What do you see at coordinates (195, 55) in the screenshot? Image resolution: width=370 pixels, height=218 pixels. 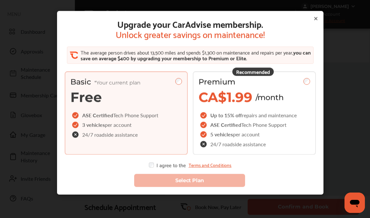 I see `span: you can save on average $400 by upgrading your membership to Premium or Elite.` at bounding box center [195, 55].